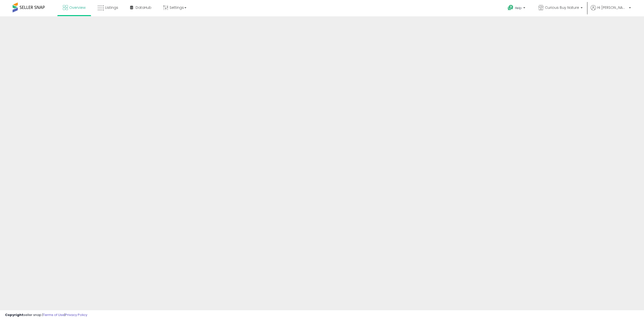 This screenshot has width=644, height=320. What do you see at coordinates (77, 8) in the screenshot?
I see `span: Overview` at bounding box center [77, 8].